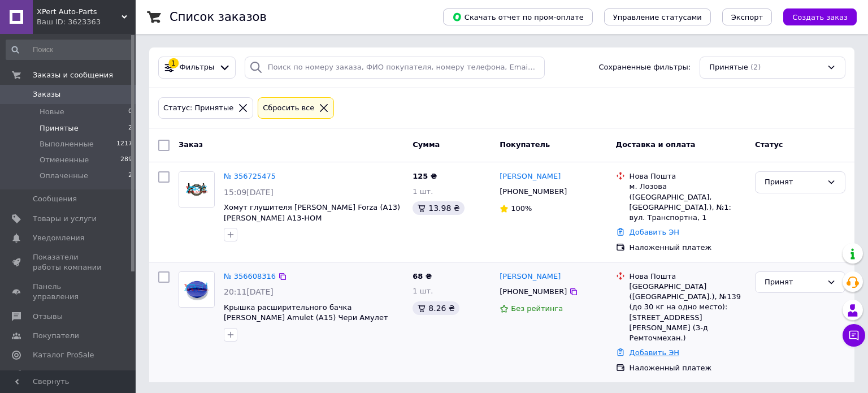 Image resolution: width=868 pixels, height=393 pixels. I want to click on span: Доставка и оплата, so click(656, 144).